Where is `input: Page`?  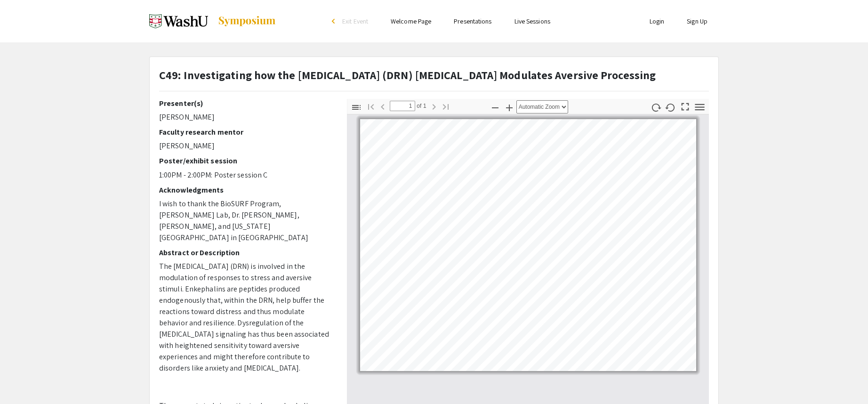 input: Page is located at coordinates (403, 106).